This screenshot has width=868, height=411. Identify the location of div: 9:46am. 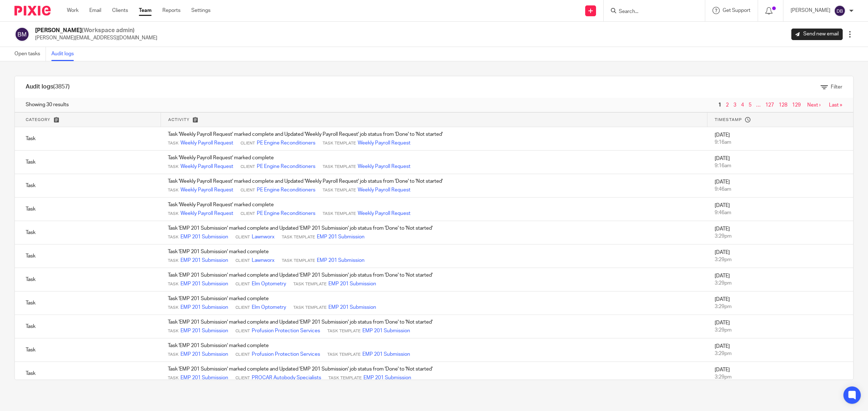
(780, 189).